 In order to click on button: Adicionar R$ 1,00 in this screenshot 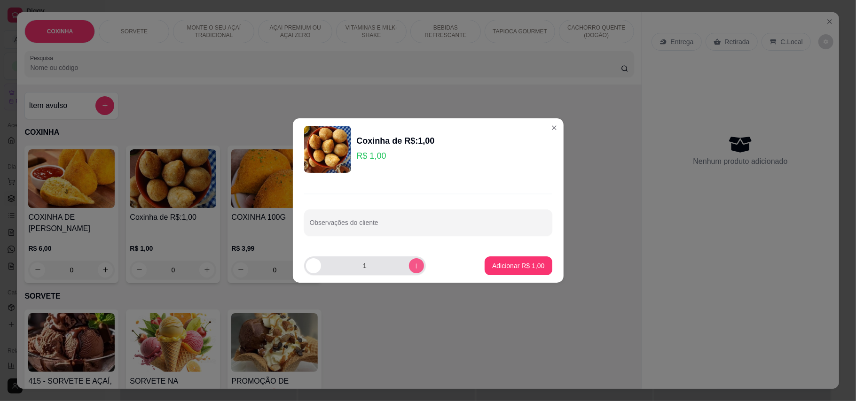, I will do `click(518, 266)`.